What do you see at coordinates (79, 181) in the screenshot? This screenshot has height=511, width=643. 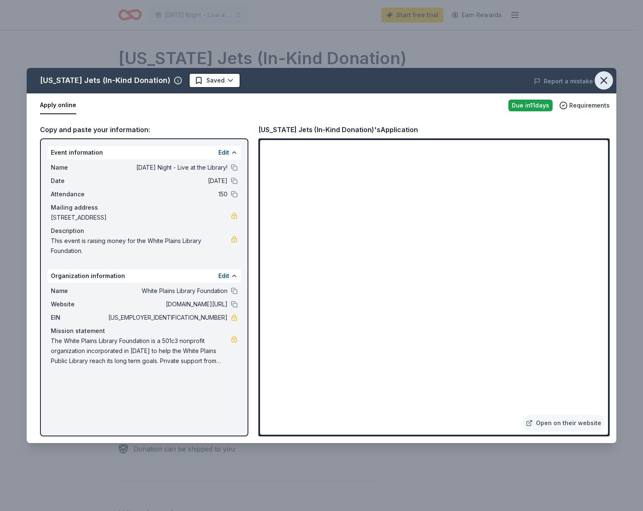 I see `span: Date` at bounding box center [79, 181].